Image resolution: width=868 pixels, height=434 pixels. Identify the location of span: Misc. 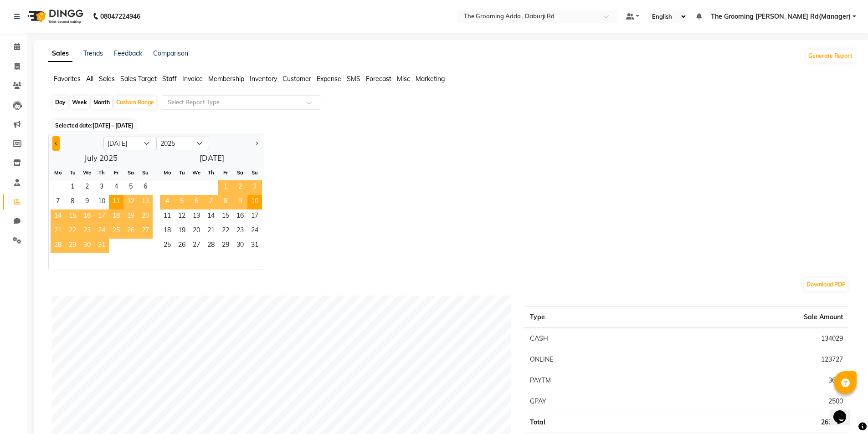
(404, 79).